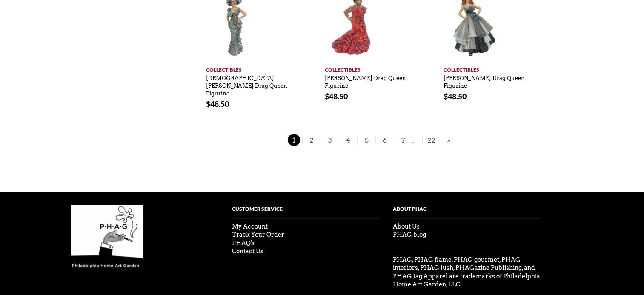  I want to click on a: 6, so click(385, 140).